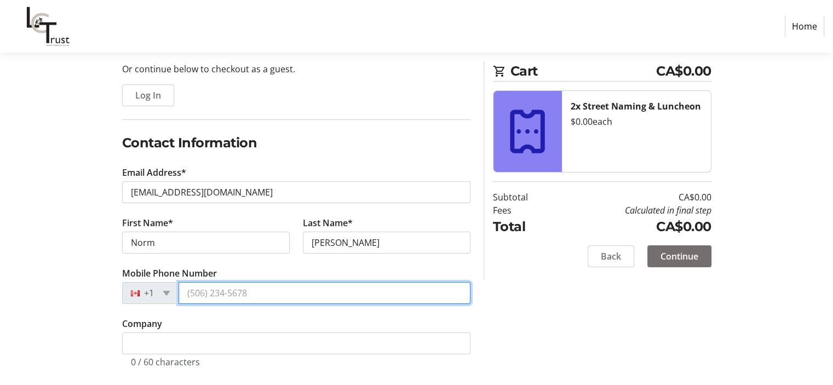 This screenshot has width=833, height=385. I want to click on input: (506) 234-5678, so click(324, 293).